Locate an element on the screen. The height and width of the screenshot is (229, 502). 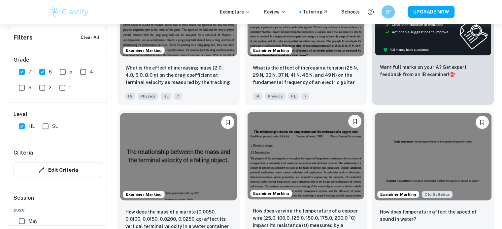
span: 6 is located at coordinates (50, 72).